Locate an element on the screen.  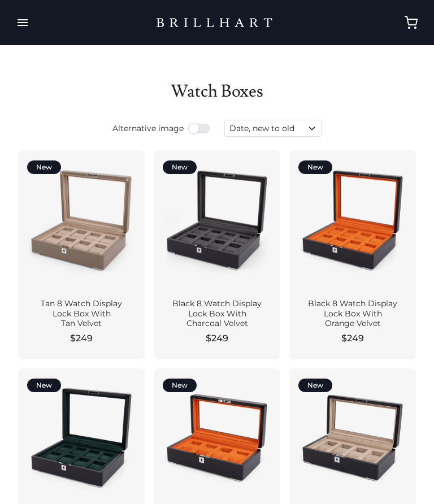
a: New Black 8 Watch Display Lock Box With Orange Velvet $249 is located at coordinates (352, 255).